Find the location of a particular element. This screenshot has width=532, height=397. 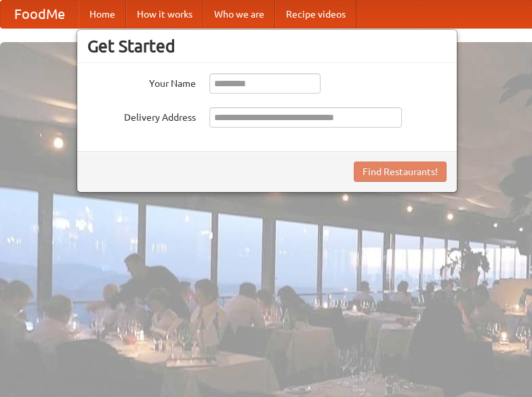

a: How it works is located at coordinates (165, 14).